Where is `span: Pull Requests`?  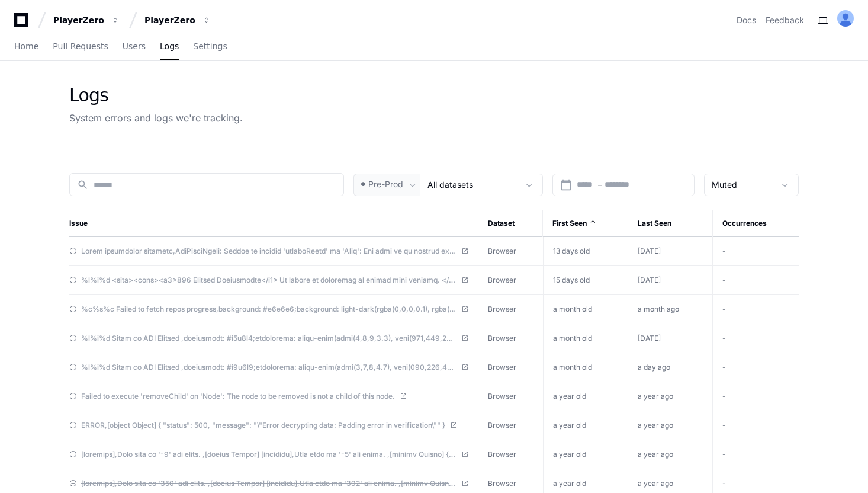 span: Pull Requests is located at coordinates (80, 47).